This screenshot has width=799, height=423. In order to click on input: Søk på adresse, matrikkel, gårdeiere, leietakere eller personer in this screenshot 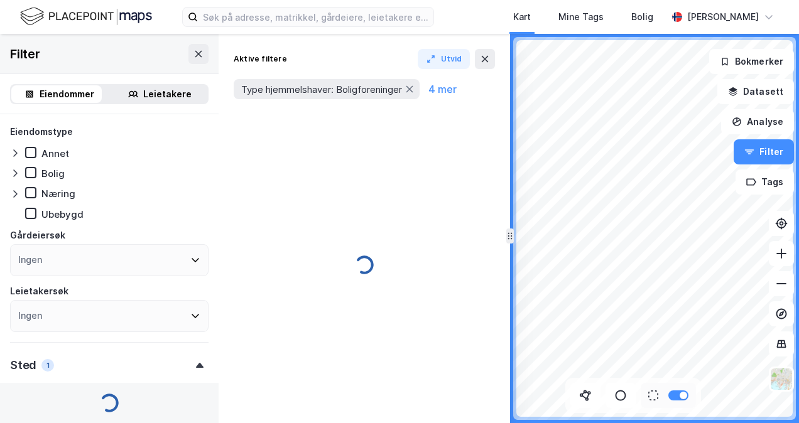, I will do `click(315, 17)`.